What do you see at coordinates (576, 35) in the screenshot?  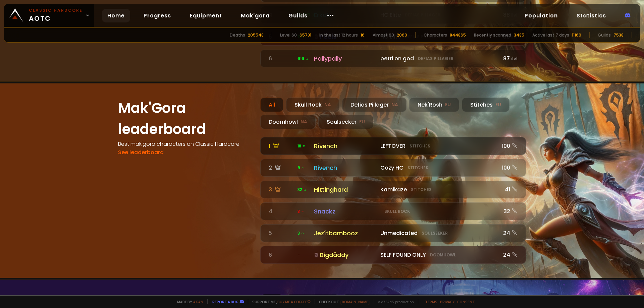 I see `div: 11160` at bounding box center [576, 35].